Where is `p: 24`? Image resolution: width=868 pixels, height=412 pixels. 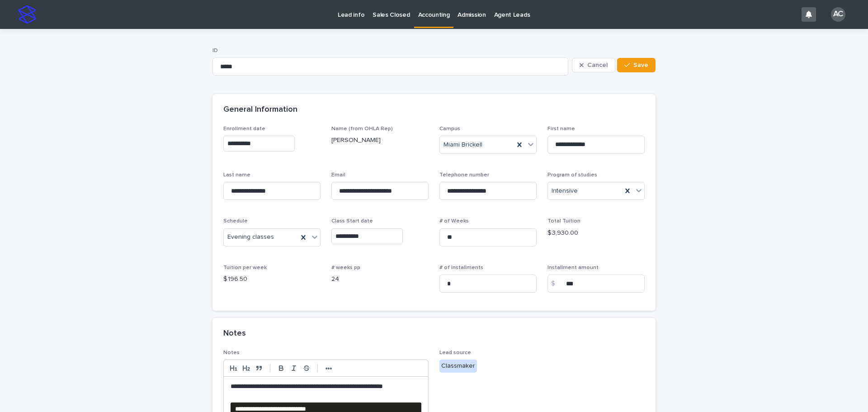
p: 24 is located at coordinates (380, 279).